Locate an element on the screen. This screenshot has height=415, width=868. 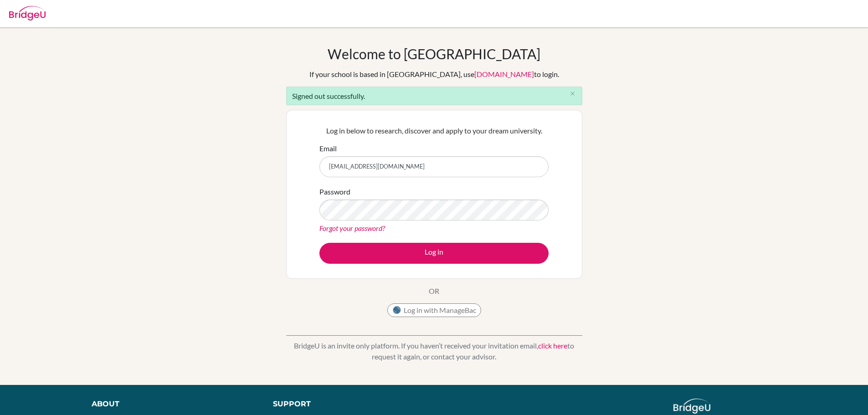
i: close is located at coordinates (572, 93).